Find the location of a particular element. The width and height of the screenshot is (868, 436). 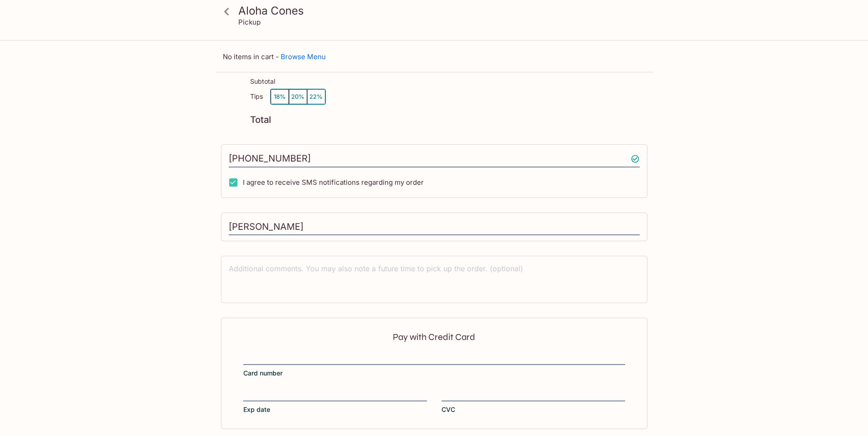

h3: Aloha Cones is located at coordinates (442, 10).